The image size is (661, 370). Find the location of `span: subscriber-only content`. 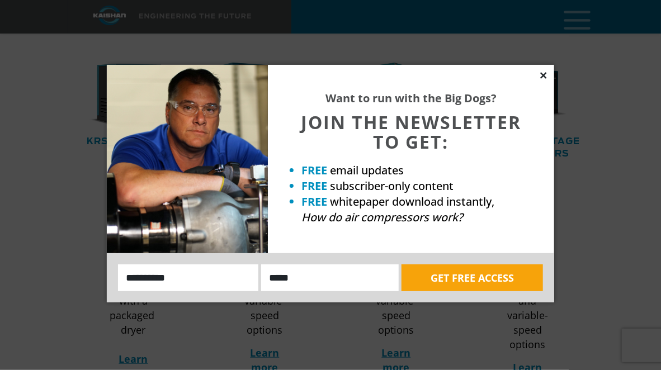

span: subscriber-only content is located at coordinates (391, 186).